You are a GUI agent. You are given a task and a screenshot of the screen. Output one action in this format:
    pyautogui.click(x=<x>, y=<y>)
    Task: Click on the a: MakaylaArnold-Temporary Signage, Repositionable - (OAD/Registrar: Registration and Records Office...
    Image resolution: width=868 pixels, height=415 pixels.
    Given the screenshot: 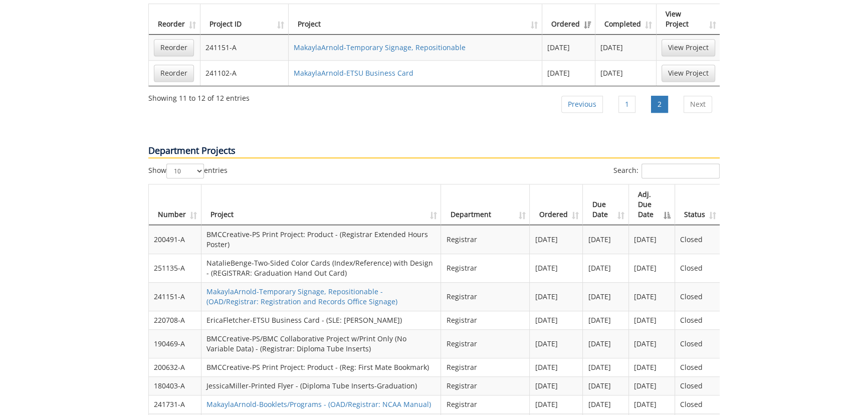 What is the action you would take?
    pyautogui.click(x=301, y=296)
    